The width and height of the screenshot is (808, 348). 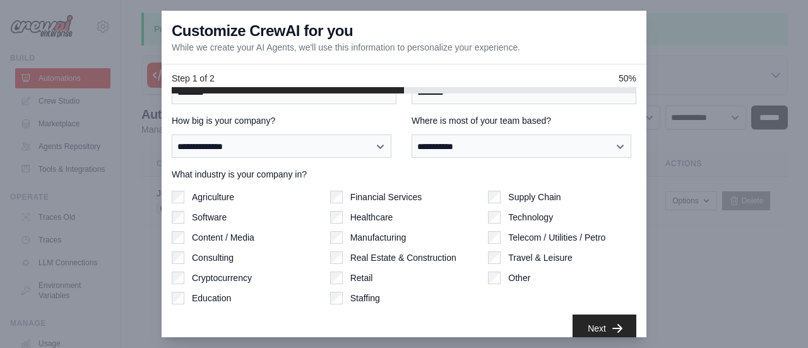 I want to click on label: Software, so click(x=209, y=217).